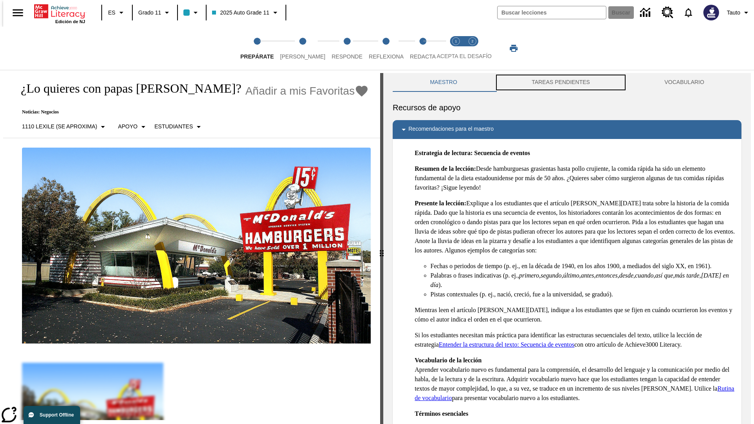  What do you see at coordinates (684, 82) in the screenshot?
I see `button: VOCABULARIO` at bounding box center [684, 82].